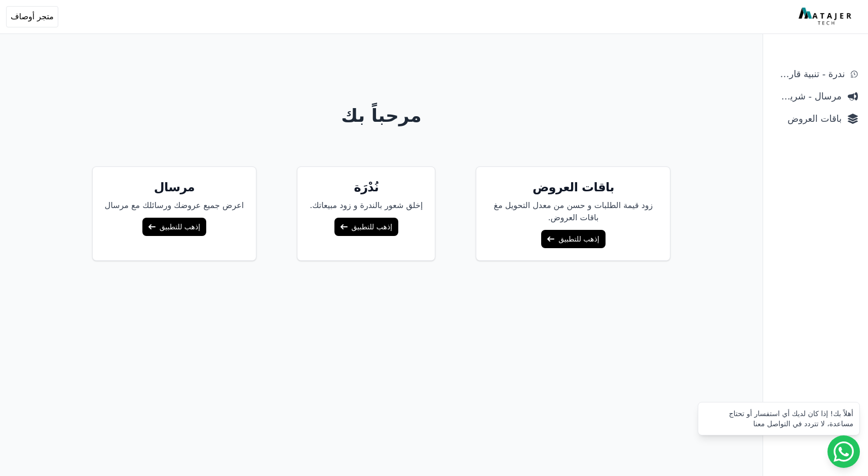  Describe the element at coordinates (32, 17) in the screenshot. I see `span: متجر أوصاف` at that location.